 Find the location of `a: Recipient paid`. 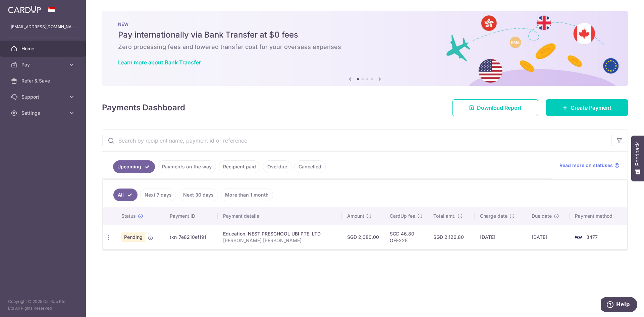

a: Recipient paid is located at coordinates (240, 166).